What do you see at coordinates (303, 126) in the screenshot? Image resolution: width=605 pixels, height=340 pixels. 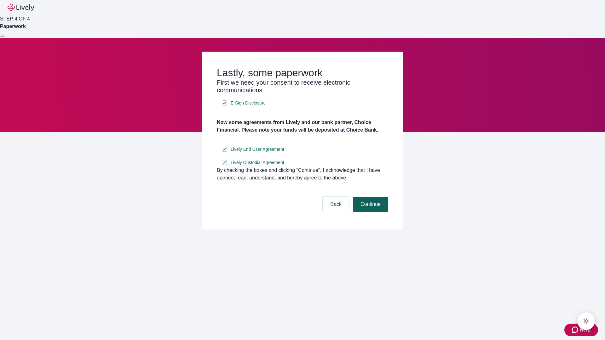 I see `h4: Now some agreements from Lively and our bank partner, Choice Financial. Please note your funds wi...` at bounding box center [303, 126].